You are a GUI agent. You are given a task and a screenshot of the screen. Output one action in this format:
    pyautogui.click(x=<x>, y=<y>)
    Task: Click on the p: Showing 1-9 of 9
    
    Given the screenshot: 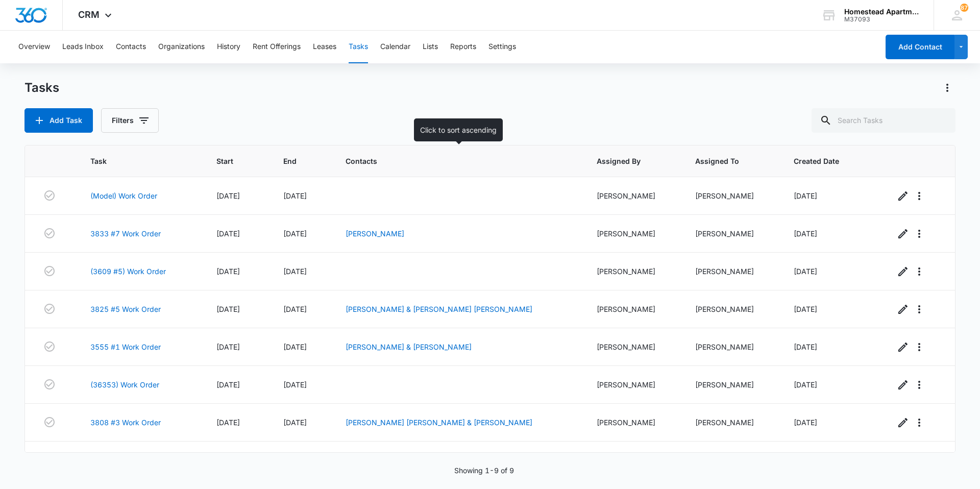 What is the action you would take?
    pyautogui.click(x=484, y=470)
    